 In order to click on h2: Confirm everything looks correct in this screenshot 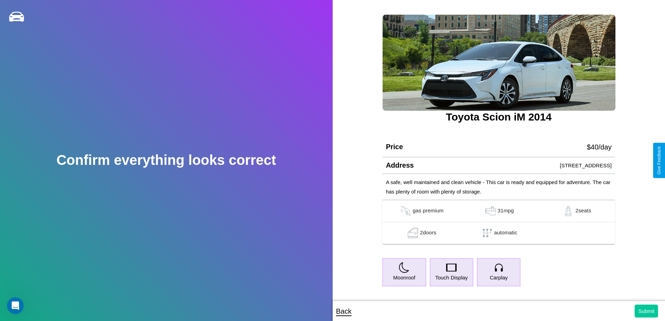, I will do `click(166, 160)`.